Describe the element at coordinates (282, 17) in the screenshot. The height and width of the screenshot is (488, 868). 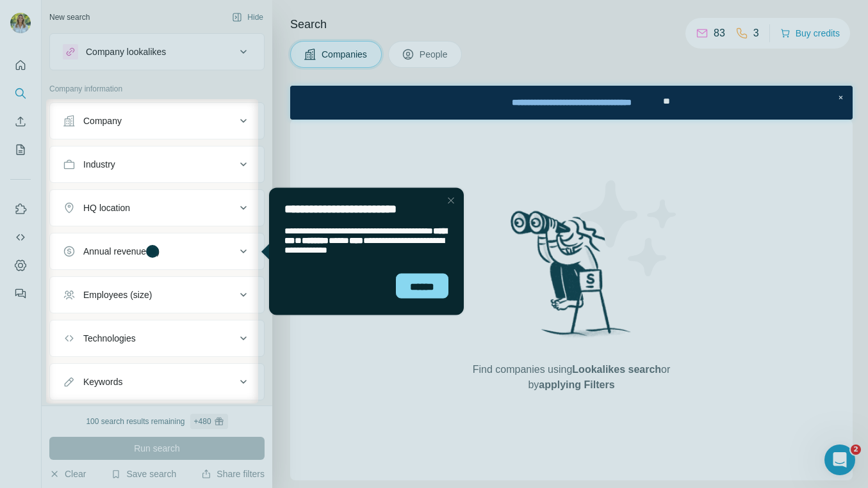
I see `div: Upgrade plan for full access to Surfe` at that location.